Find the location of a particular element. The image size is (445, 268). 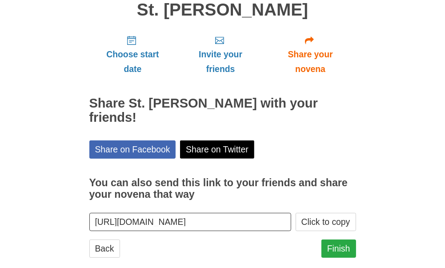

a: Invite your friends is located at coordinates (220, 54).